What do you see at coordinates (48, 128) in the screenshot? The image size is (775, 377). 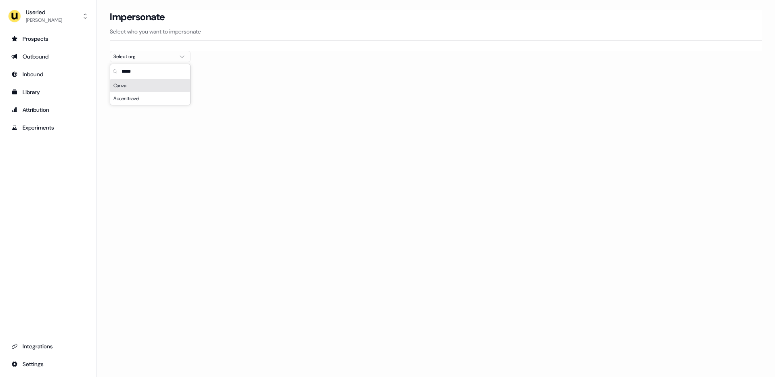 I see `div: Experiments` at bounding box center [48, 128].